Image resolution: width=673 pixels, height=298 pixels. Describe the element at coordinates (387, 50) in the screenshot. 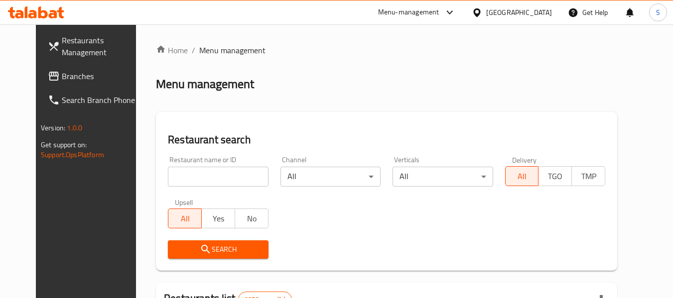

I see `nav: breadcrumb` at that location.